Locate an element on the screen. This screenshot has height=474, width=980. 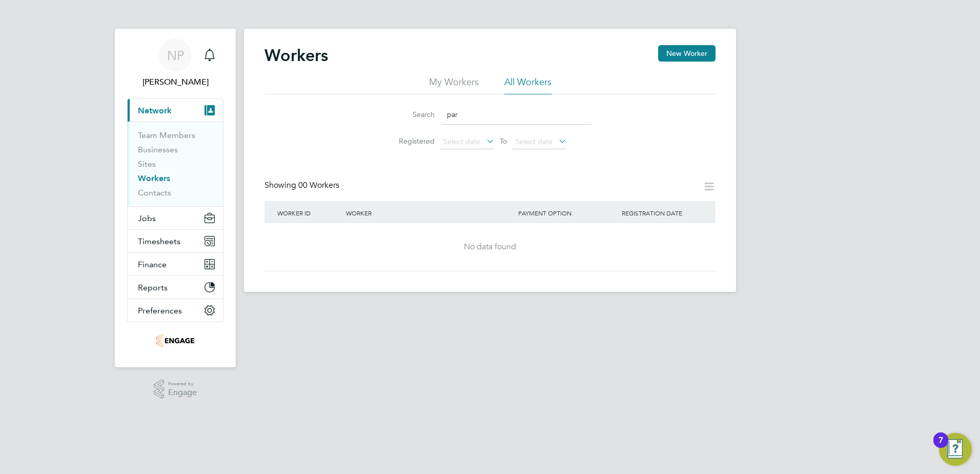
button: Finance is located at coordinates (175, 264).